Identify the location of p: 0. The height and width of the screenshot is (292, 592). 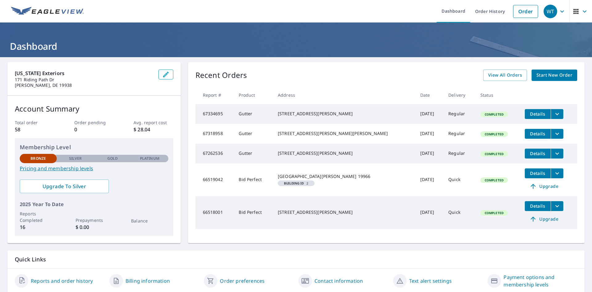
(94, 129).